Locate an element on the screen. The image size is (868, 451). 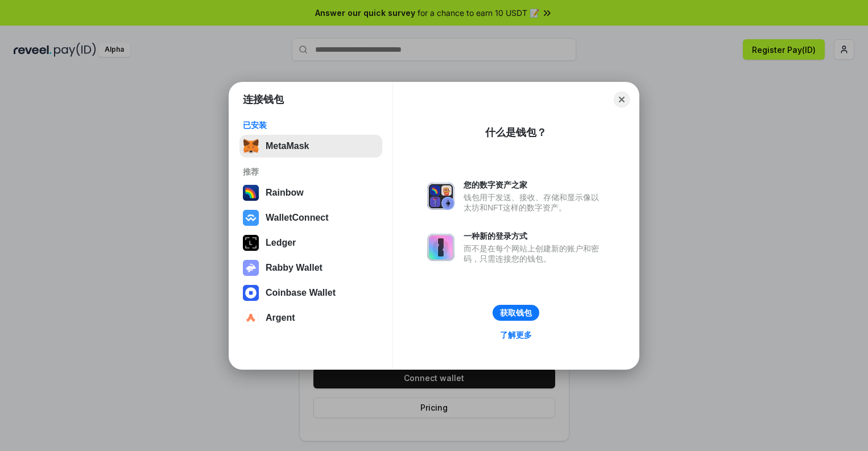
button: 获取钱包 is located at coordinates (516, 313).